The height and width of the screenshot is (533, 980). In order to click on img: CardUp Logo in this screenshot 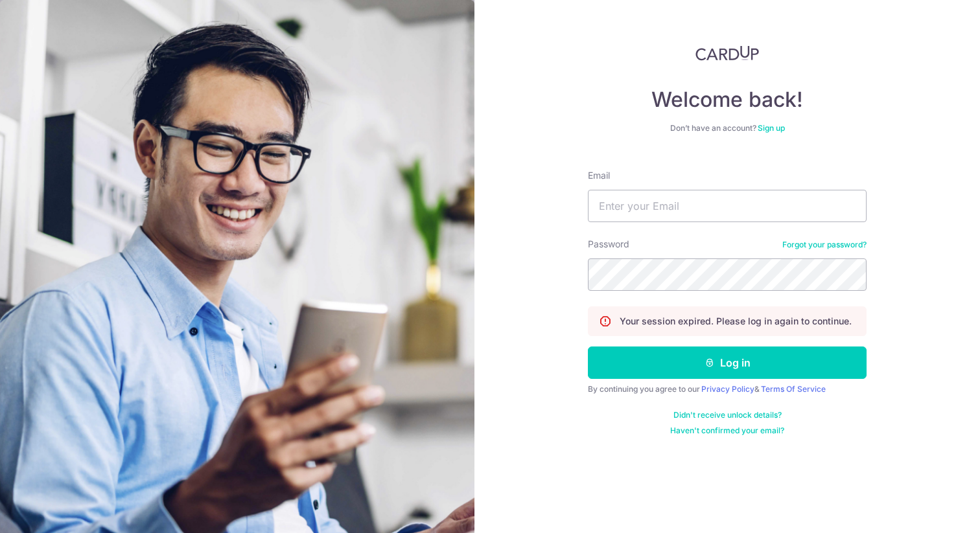, I will do `click(727, 53)`.